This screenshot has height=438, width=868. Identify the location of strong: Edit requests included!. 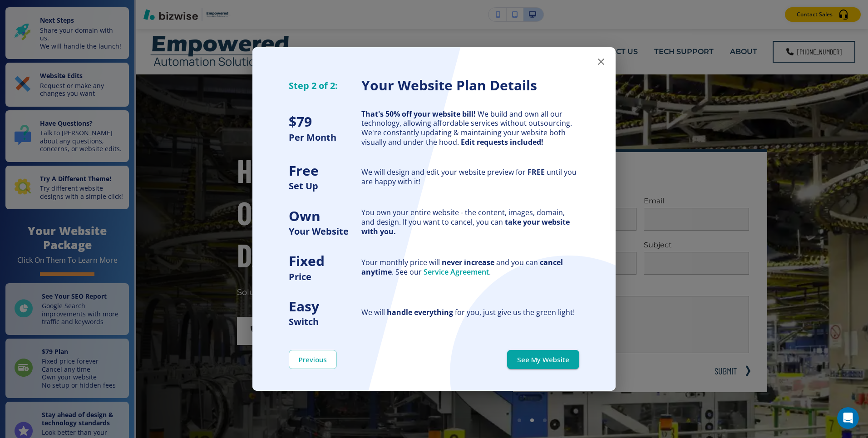
(502, 142).